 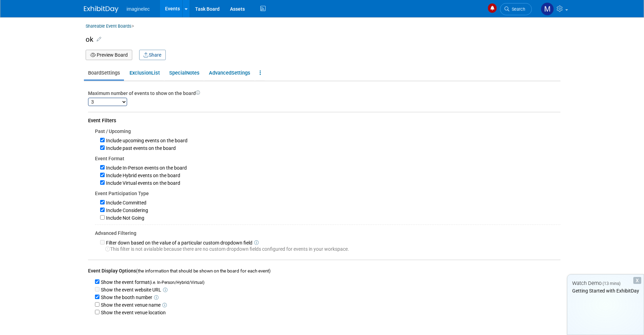 What do you see at coordinates (203, 271) in the screenshot?
I see `span: (the information that should be shown on the board for each event)` at bounding box center [203, 271].